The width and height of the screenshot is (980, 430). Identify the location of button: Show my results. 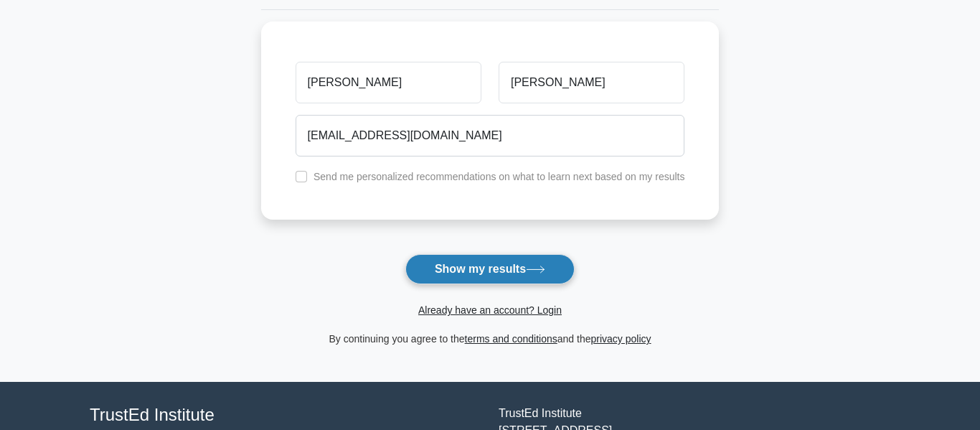
(490, 269).